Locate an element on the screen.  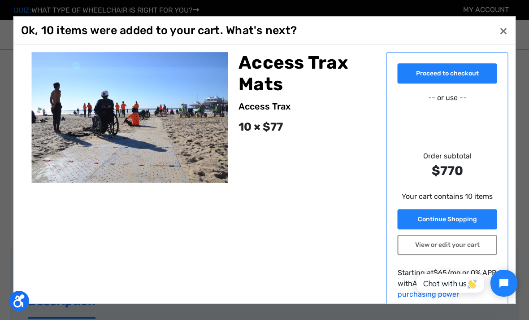
a: View or edit your cart is located at coordinates (447, 244).